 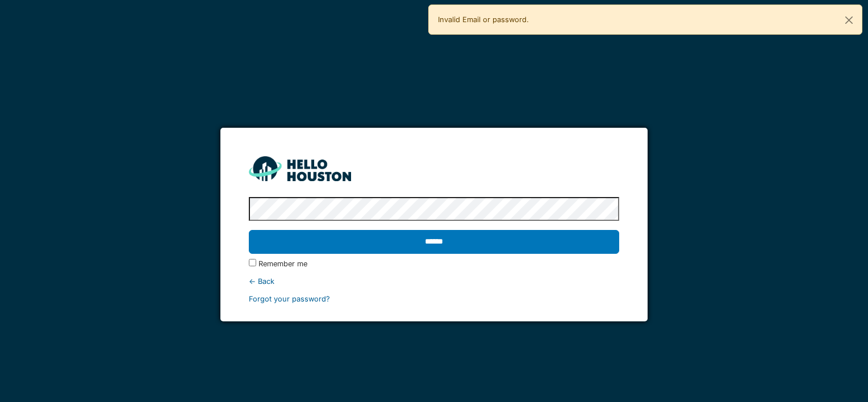 I want to click on div: ← Back, so click(x=433, y=281).